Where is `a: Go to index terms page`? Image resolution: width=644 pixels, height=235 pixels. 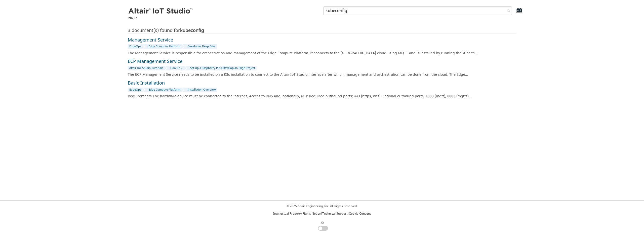 a: Go to index terms page is located at coordinates (514, 13).